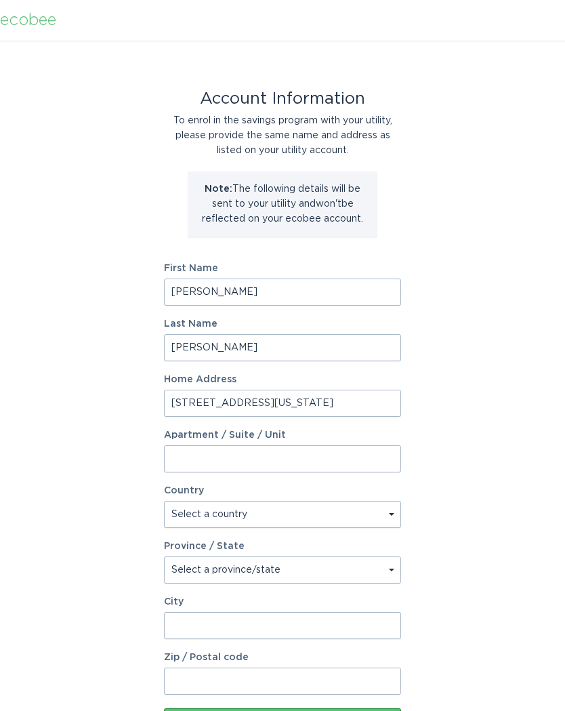  I want to click on label: Province / State, so click(204, 546).